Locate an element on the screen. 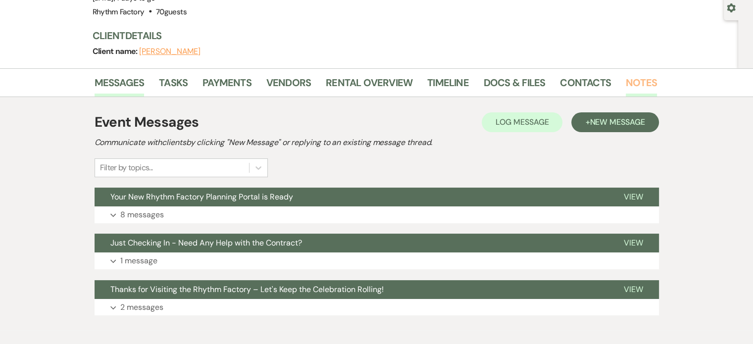 Image resolution: width=753 pixels, height=344 pixels. div: Filter by topics... is located at coordinates (126, 168).